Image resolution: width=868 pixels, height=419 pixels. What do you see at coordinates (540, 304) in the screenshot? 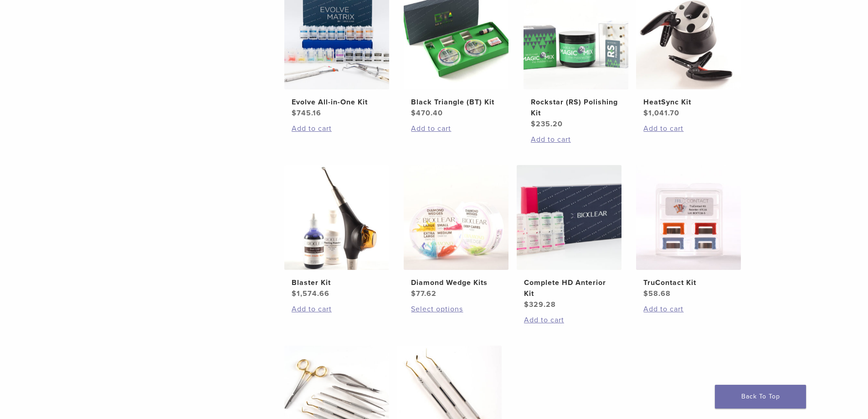
I see `bdi: 329.28` at bounding box center [540, 304].